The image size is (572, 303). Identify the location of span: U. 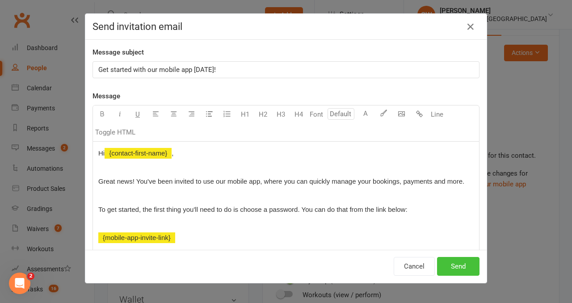
(138, 114).